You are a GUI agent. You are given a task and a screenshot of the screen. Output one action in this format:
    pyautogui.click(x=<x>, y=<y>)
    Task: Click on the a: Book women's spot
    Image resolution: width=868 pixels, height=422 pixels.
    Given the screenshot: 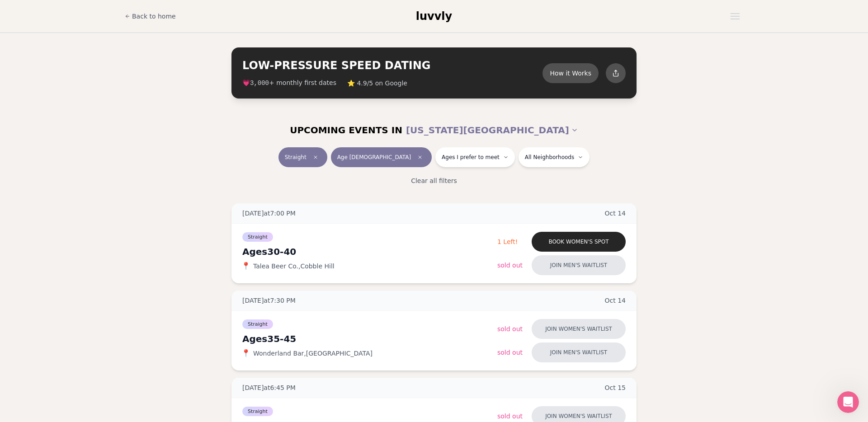 What is the action you would take?
    pyautogui.click(x=578, y=242)
    